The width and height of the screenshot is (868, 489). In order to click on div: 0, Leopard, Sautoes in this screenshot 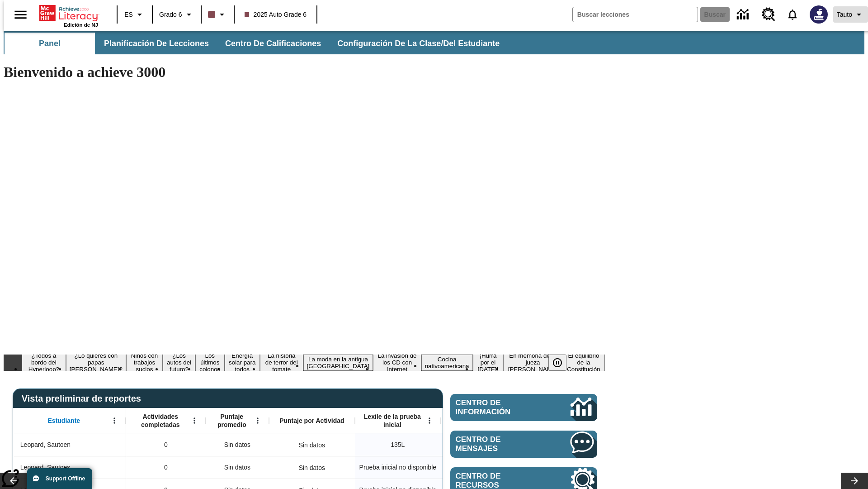, I will do `click(166, 467)`.